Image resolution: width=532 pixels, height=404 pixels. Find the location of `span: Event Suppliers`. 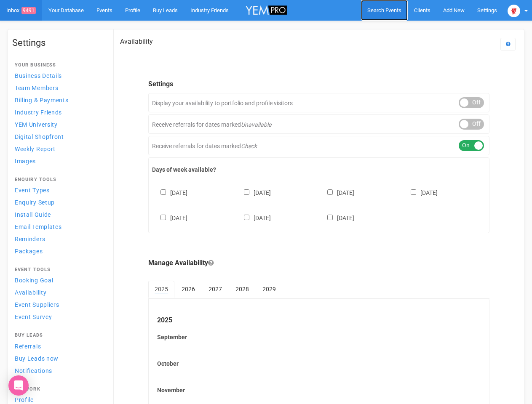

span: Event Suppliers is located at coordinates (37, 305).